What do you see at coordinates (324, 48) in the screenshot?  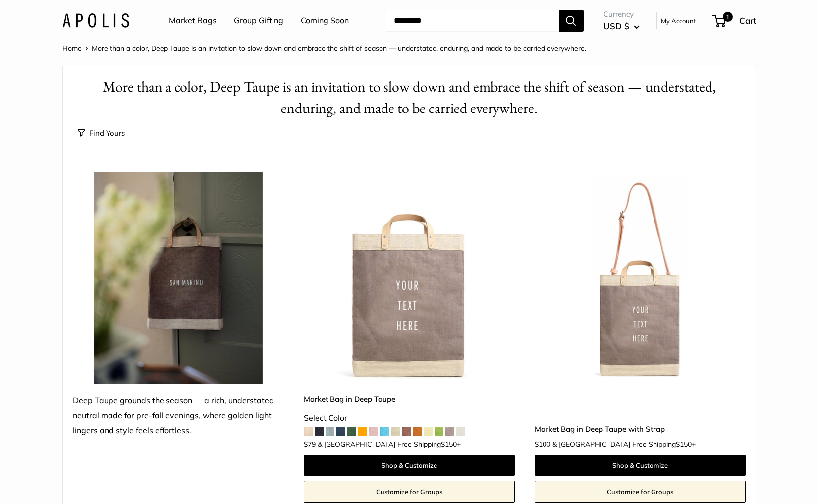 I see `nav: Breadcrumb` at bounding box center [324, 48].